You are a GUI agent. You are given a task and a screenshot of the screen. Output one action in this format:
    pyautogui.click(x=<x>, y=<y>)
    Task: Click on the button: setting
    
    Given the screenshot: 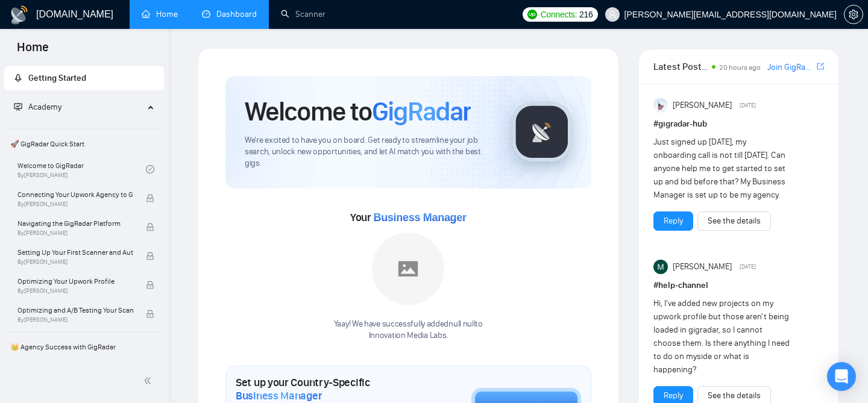 What is the action you would take?
    pyautogui.click(x=854, y=15)
    